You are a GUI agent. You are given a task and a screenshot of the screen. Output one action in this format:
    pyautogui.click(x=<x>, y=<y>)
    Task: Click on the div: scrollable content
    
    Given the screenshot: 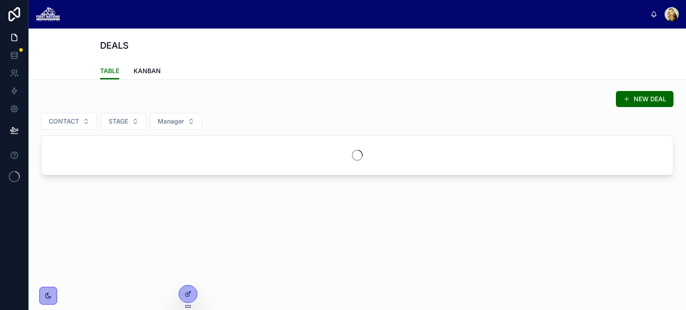 What is the action you would take?
    pyautogui.click(x=359, y=14)
    